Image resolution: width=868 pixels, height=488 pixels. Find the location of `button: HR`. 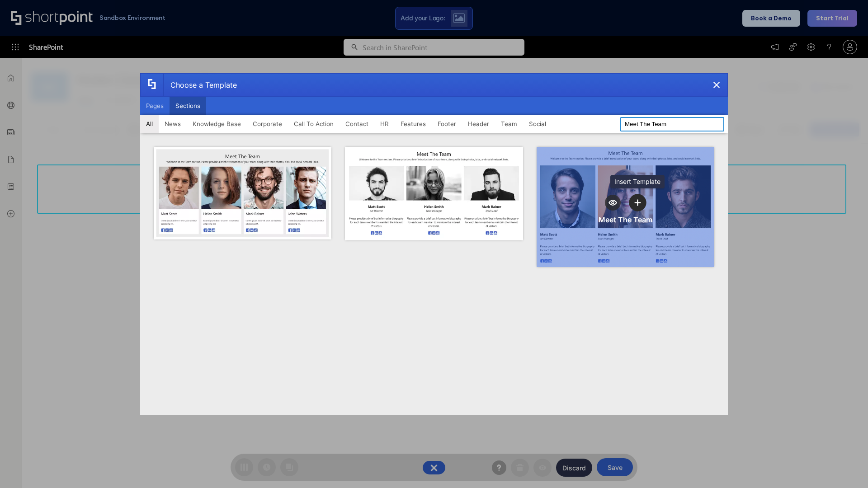

button: HR is located at coordinates (385, 123).